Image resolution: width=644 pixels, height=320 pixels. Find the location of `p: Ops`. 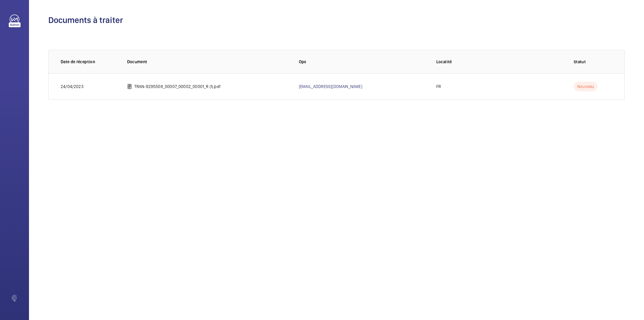

p: Ops is located at coordinates (363, 62).